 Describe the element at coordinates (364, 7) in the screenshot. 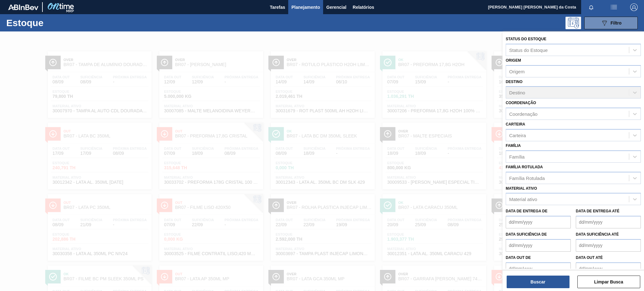

I see `span: Relatórios` at that location.